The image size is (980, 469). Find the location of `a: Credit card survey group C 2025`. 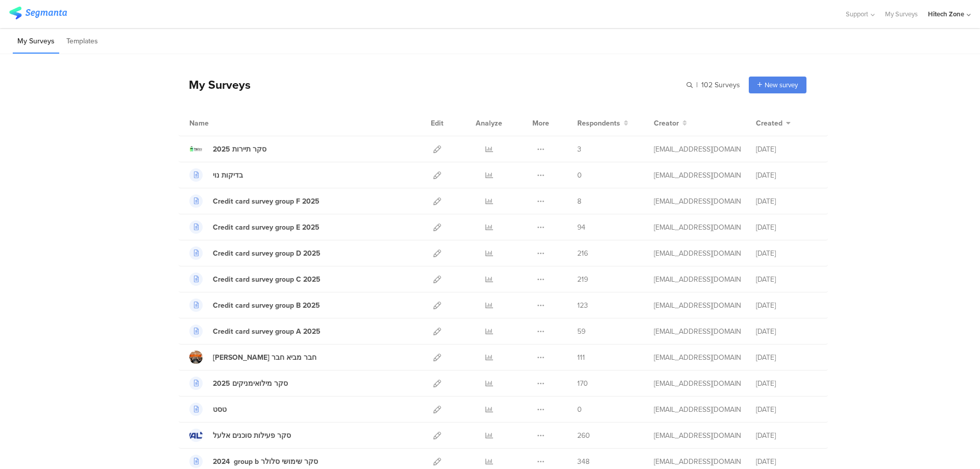

a: Credit card survey group C 2025 is located at coordinates (254, 280).